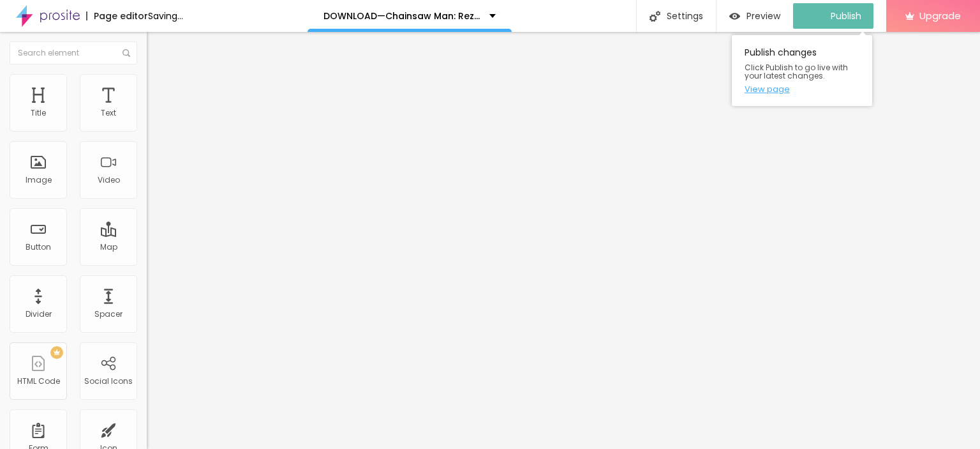 The height and width of the screenshot is (449, 980). I want to click on button: Publish, so click(833, 16).